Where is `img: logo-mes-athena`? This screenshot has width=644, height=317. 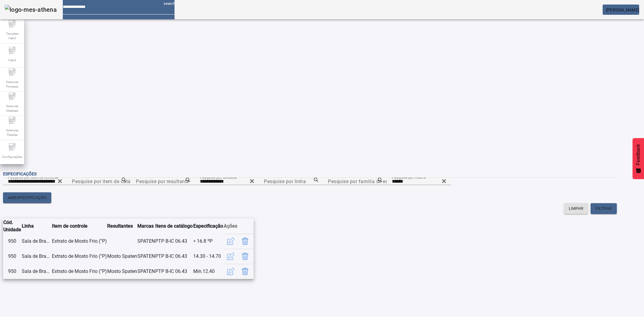
img: logo-mes-athena is located at coordinates (31, 10).